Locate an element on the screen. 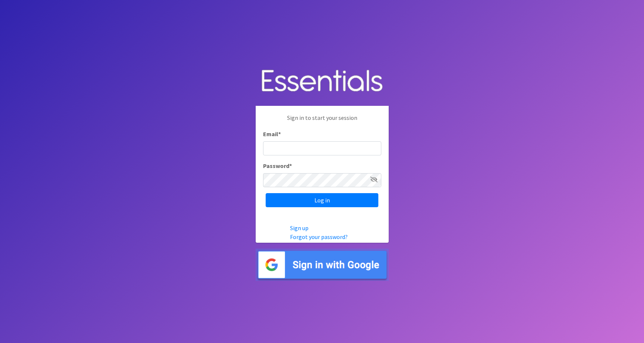  a: Sign up is located at coordinates (299, 228).